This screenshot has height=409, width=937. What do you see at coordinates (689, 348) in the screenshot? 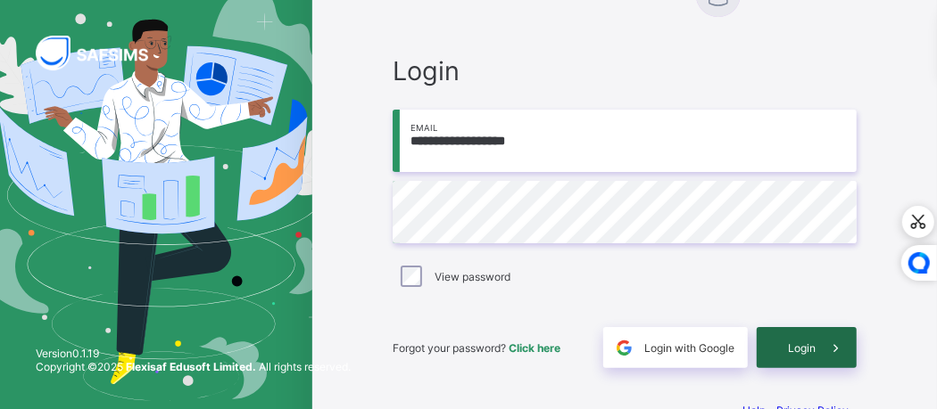
I see `span: Login with Google` at bounding box center [689, 348].